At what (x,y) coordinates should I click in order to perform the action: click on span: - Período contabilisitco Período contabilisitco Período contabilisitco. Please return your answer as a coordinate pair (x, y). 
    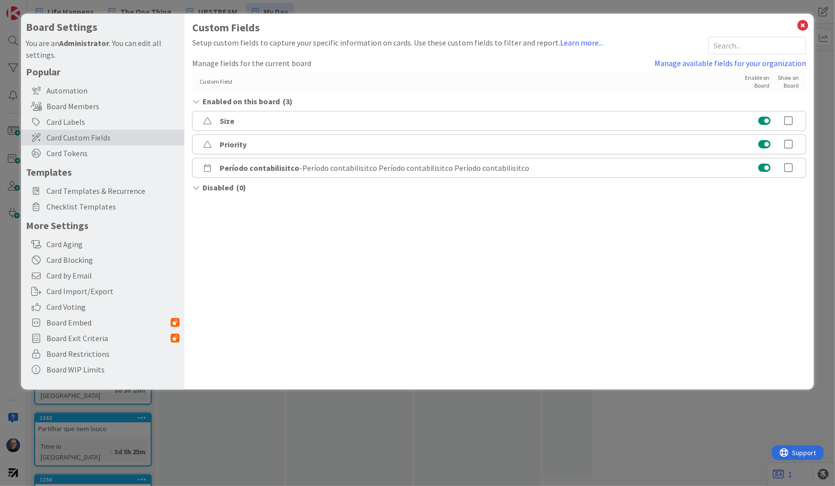
    Looking at the image, I should click on (414, 168).